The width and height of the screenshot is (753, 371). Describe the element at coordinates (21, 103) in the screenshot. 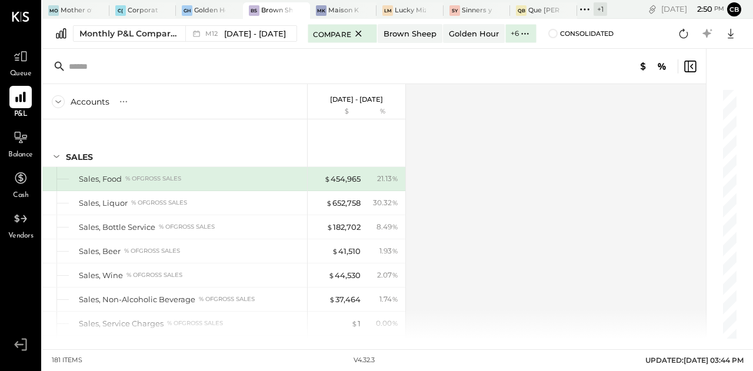

I see `a: P&L` at that location.